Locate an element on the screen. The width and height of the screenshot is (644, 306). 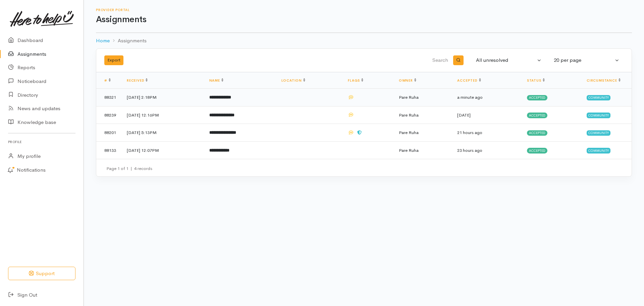
div: All unresolved is located at coordinates (506, 60).